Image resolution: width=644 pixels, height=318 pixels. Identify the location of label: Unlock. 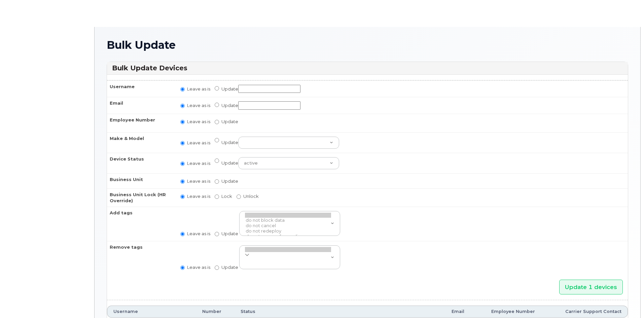
(247, 196).